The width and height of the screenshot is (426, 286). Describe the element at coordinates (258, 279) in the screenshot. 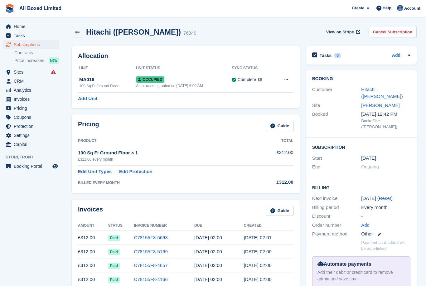

I see `time: 2025-04-29 01:00:49 UTC` at that location.